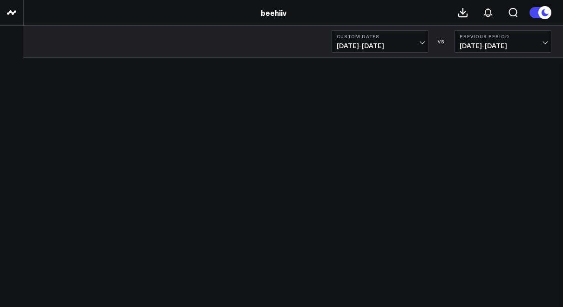  Describe the element at coordinates (442, 41) in the screenshot. I see `div: VS` at that location.